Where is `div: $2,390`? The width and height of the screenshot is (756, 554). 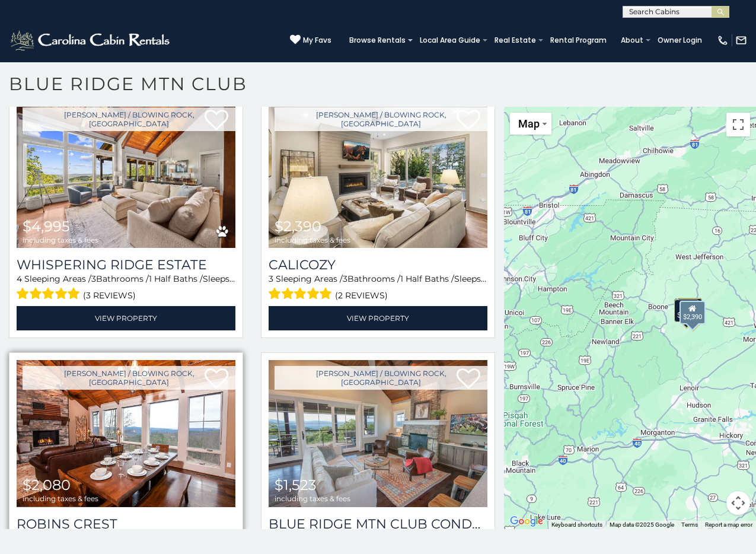 div: $2,390 is located at coordinates (692, 312).